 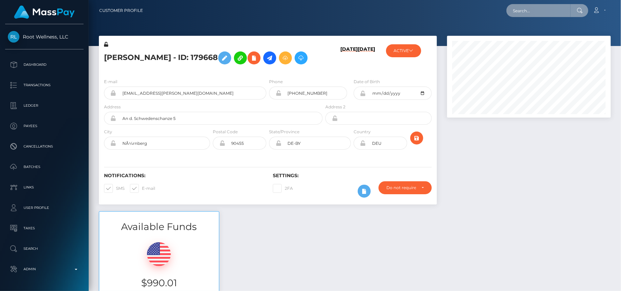 What do you see at coordinates (352, 175) in the screenshot?
I see `h6: Settings:` at bounding box center [352, 175].